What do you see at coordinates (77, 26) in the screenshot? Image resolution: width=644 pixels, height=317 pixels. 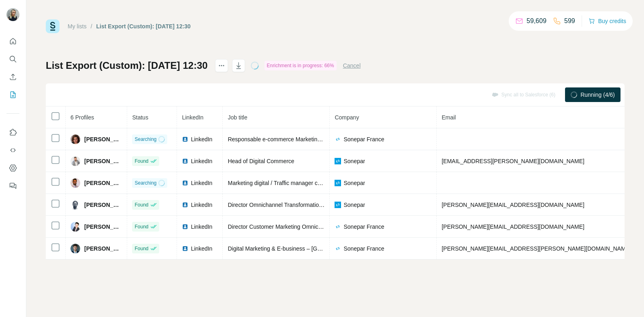 I see `a: My lists` at bounding box center [77, 26].